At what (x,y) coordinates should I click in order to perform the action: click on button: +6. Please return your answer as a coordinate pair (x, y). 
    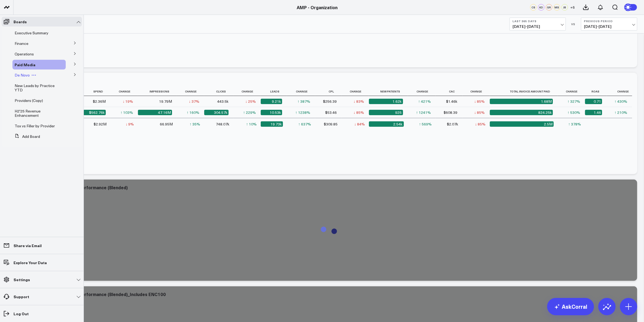
    Looking at the image, I should click on (573, 7).